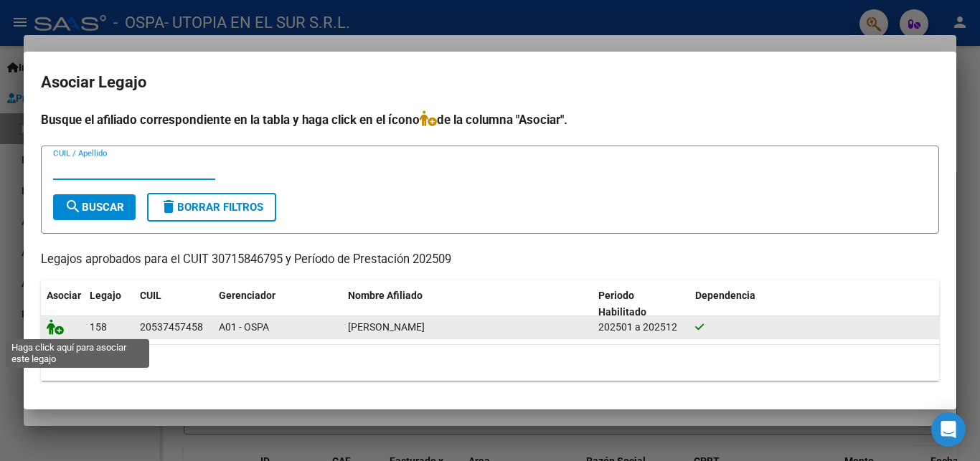 This screenshot has width=980, height=461. Describe the element at coordinates (385, 295) in the screenshot. I see `span: Nombre Afiliado` at that location.